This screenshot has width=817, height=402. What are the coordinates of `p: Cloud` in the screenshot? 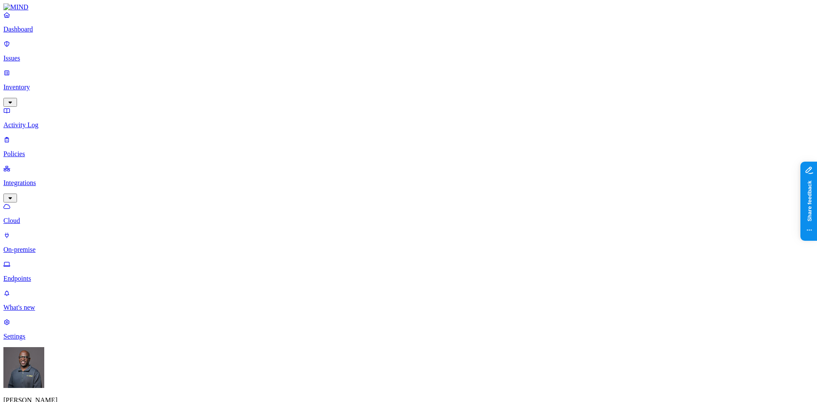 It's located at (408, 221).